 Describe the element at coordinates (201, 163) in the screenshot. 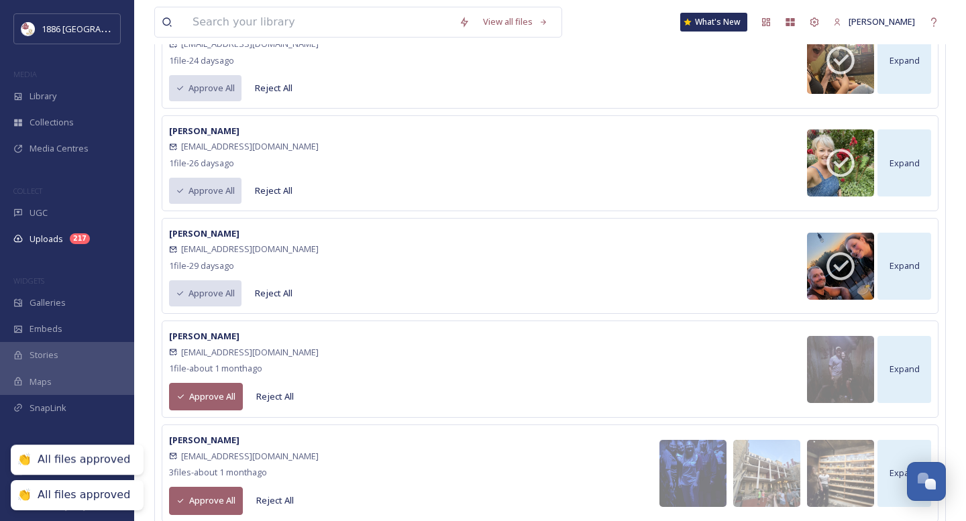

I see `span: 1 file - 26 days ago` at that location.